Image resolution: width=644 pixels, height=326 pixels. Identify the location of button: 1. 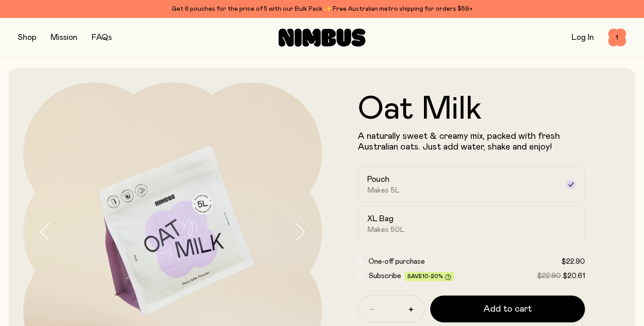
(617, 38).